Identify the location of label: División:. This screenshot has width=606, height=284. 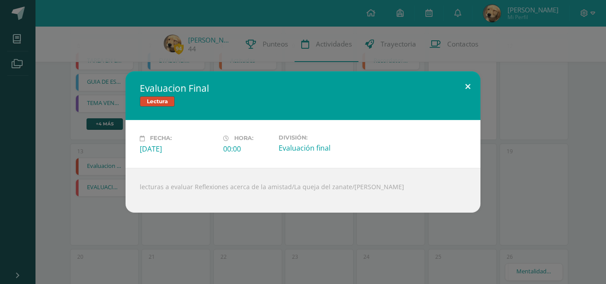
(316, 137).